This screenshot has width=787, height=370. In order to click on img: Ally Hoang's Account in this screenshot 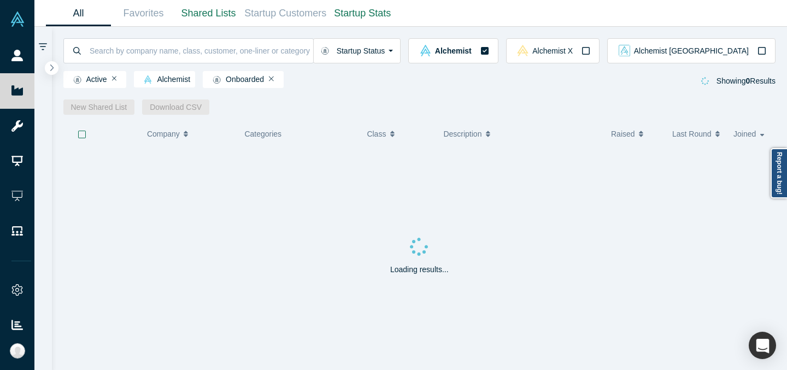, I will do `click(17, 351)`.